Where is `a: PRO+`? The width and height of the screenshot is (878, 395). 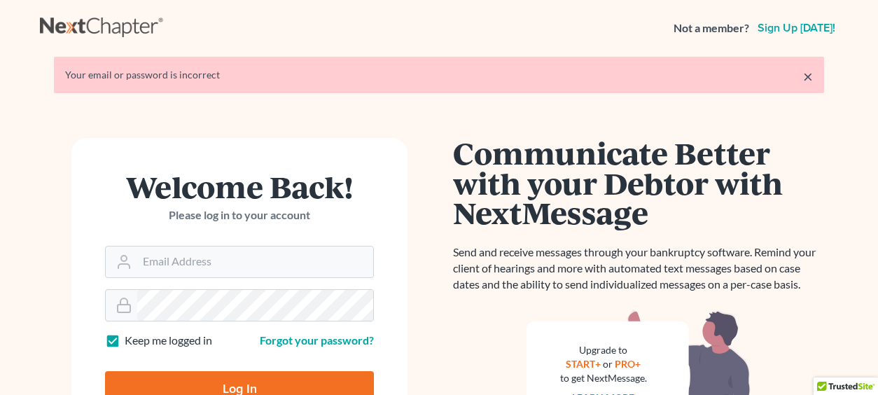 a: PRO+ is located at coordinates (628, 364).